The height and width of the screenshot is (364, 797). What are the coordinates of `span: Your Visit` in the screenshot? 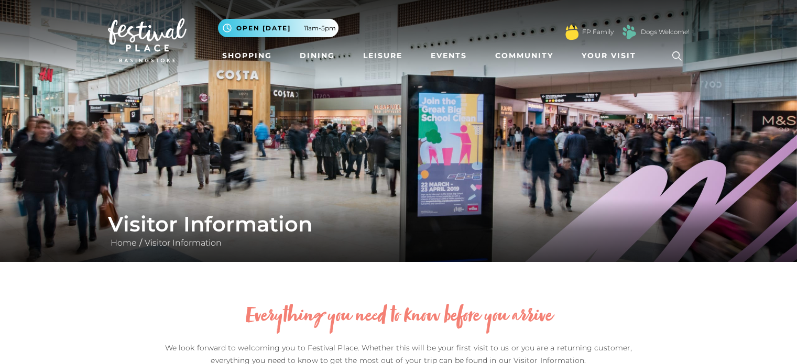 It's located at (609, 56).